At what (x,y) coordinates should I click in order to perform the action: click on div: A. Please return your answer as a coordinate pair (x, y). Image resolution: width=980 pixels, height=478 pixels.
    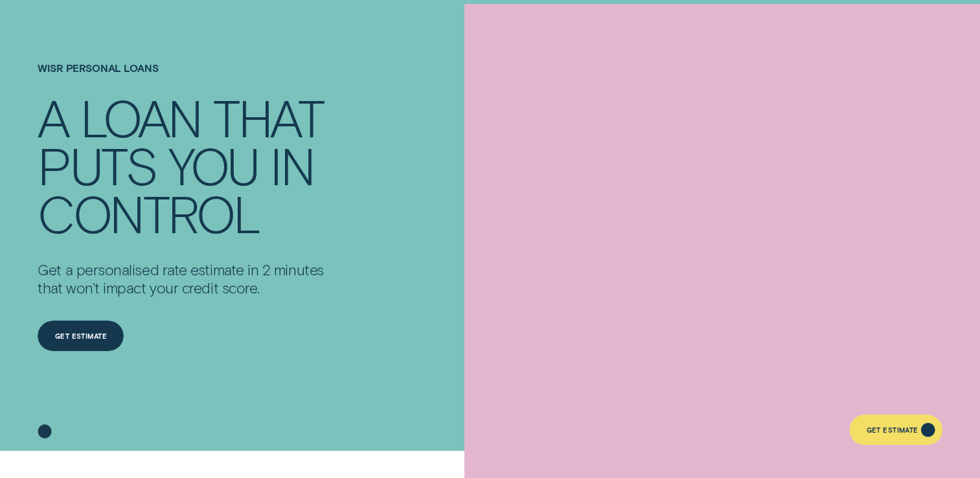
    Looking at the image, I should click on (52, 117).